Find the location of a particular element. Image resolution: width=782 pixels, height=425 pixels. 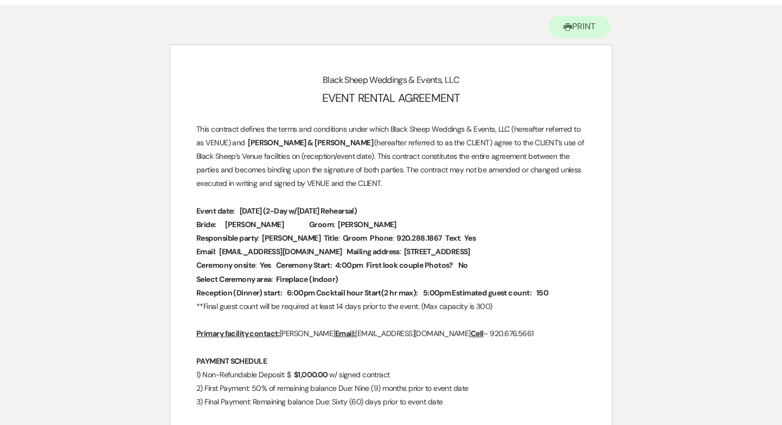

strong: Bride: is located at coordinates (206, 225).